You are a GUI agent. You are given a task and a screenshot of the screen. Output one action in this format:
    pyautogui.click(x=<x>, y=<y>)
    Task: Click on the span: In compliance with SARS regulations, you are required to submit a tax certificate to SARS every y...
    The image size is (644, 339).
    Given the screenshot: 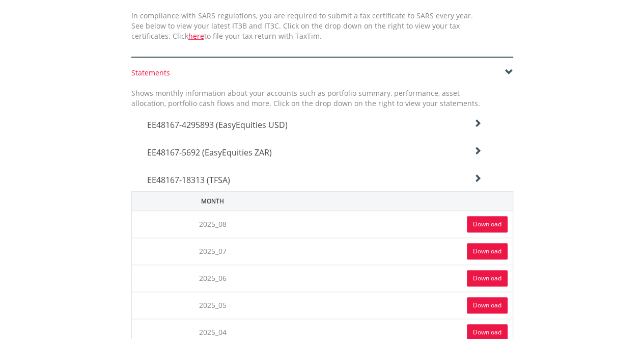 What is the action you would take?
    pyautogui.click(x=302, y=25)
    